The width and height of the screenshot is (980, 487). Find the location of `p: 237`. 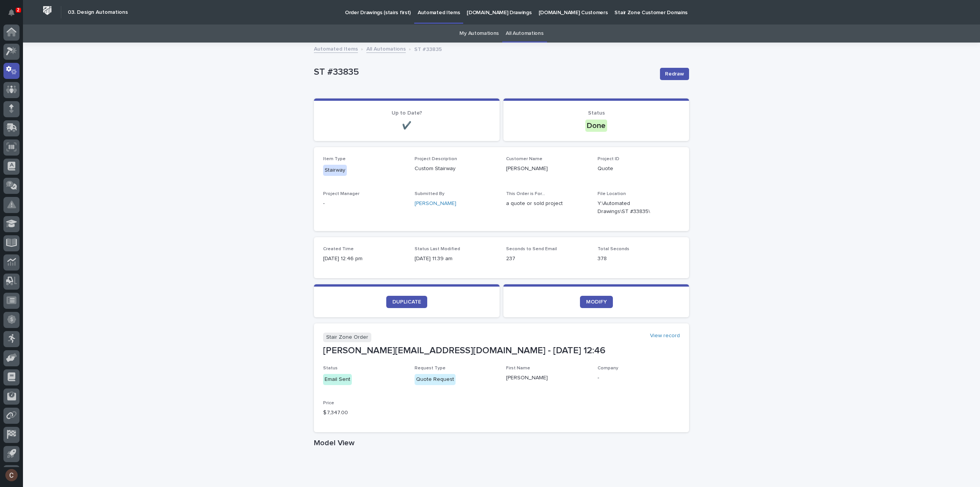

p: 237 is located at coordinates (547, 258).